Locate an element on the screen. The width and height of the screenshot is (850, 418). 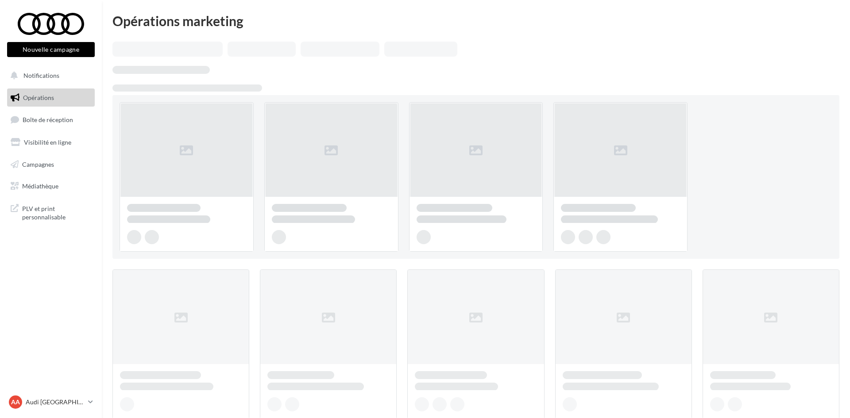
span: Visibilité en ligne is located at coordinates (47, 142).